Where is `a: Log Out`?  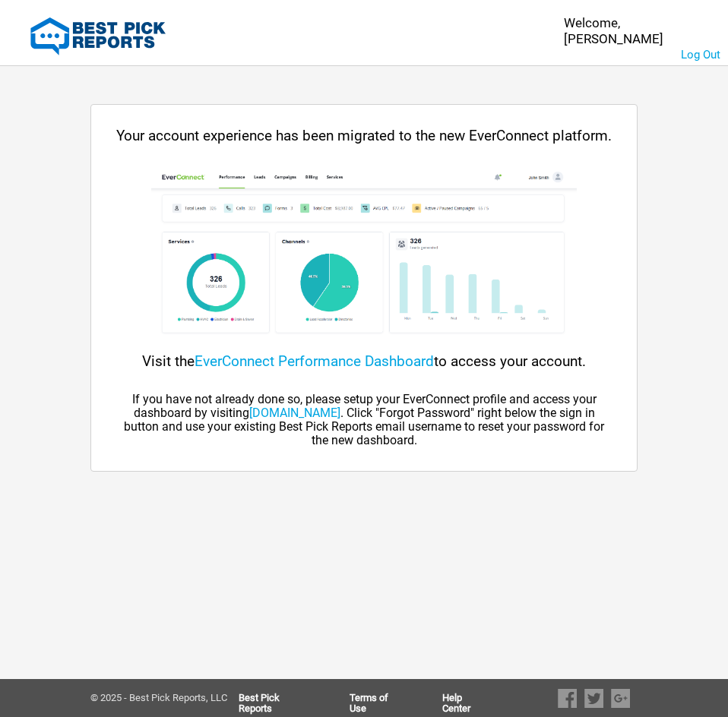
a: Log Out is located at coordinates (701, 54).